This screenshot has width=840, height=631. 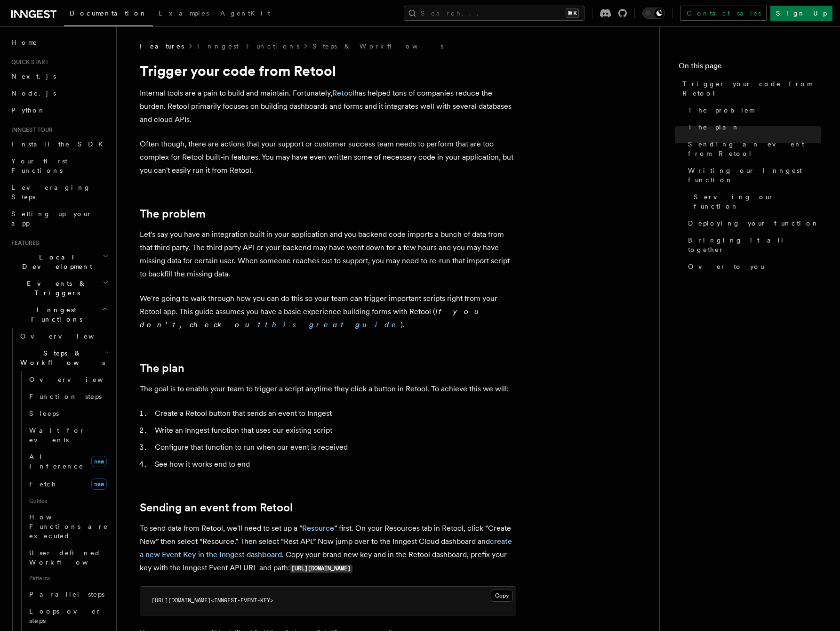 I want to click on span: Writing our Inngest function, so click(x=755, y=175).